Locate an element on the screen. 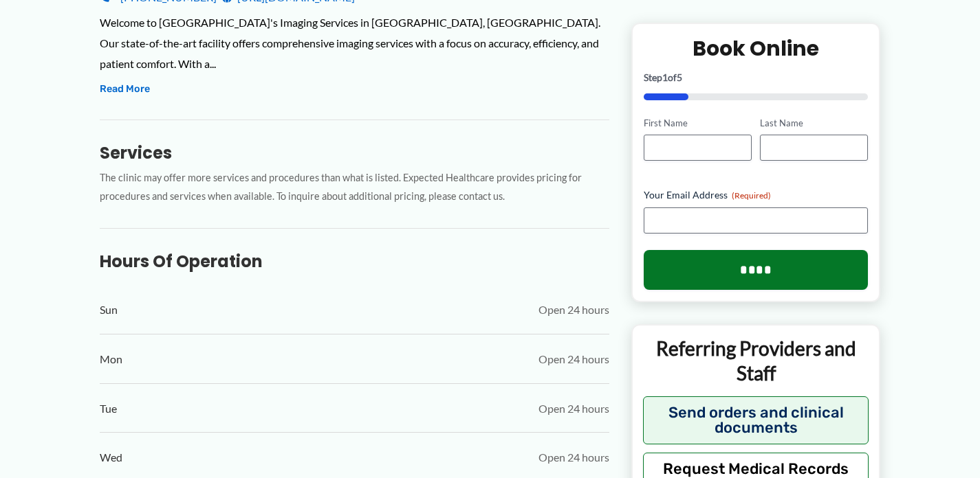  h3: Hours of Operation is located at coordinates (355, 261).